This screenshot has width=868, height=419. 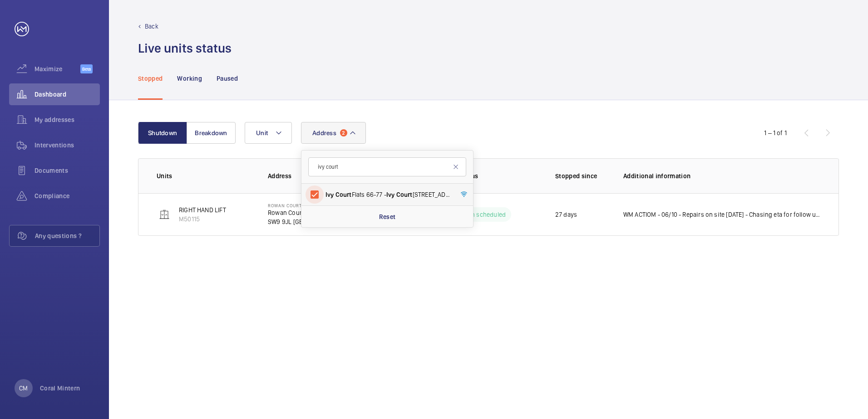 What do you see at coordinates (582, 176) in the screenshot?
I see `p: Stopped since` at bounding box center [582, 176].